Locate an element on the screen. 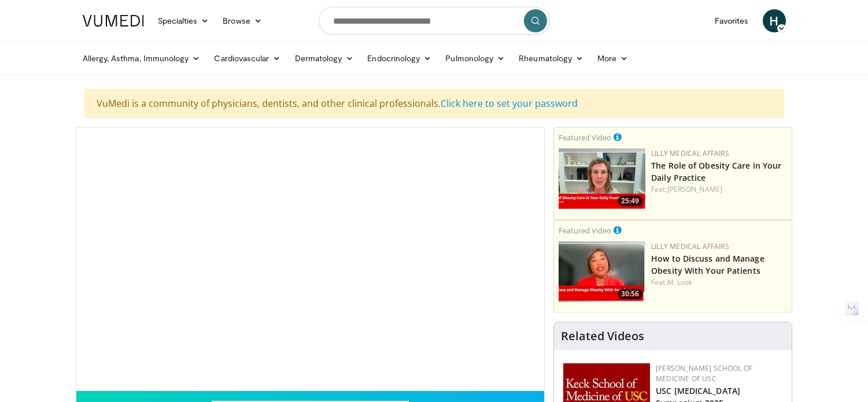  a: M. Look is located at coordinates (679, 282).